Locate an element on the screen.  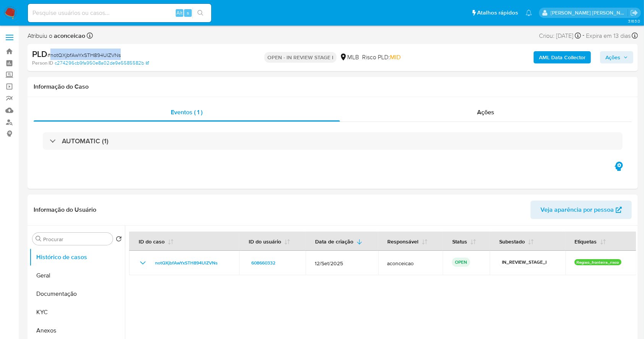
button: Ações is located at coordinates (616, 57).